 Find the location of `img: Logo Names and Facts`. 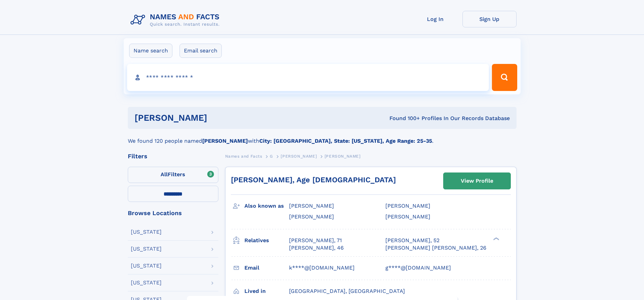

img: Logo Names and Facts is located at coordinates (176, 20).